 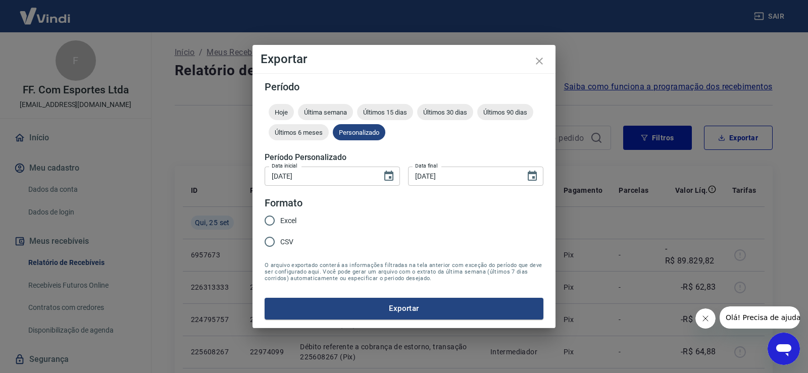 I want to click on button: Exportar, so click(x=404, y=309).